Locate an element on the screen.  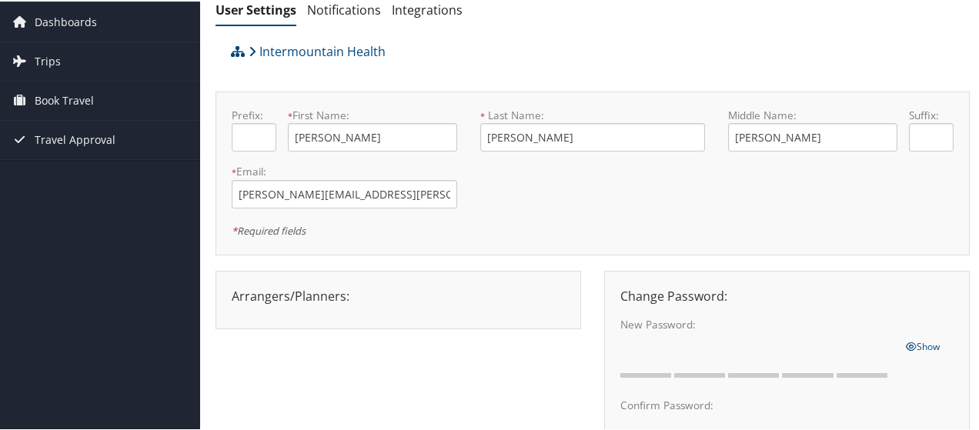
em: Required fields is located at coordinates (268, 229).